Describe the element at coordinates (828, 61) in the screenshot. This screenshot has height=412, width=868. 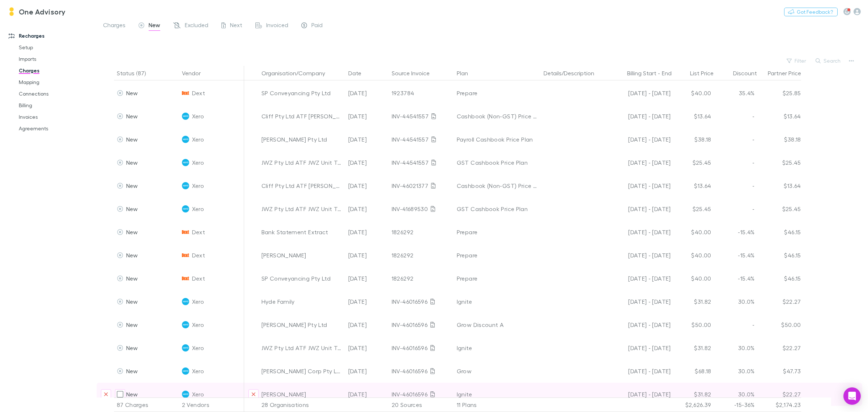
I see `button: Search` at that location.